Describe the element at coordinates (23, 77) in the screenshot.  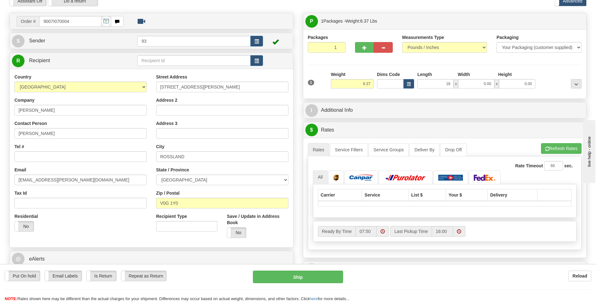
I see `label: Country` at that location.